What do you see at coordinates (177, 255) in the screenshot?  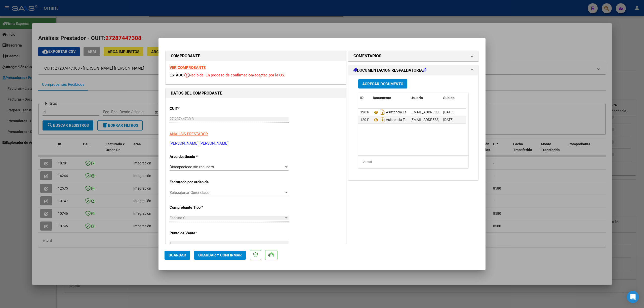 I see `span: Guardar` at bounding box center [177, 255].